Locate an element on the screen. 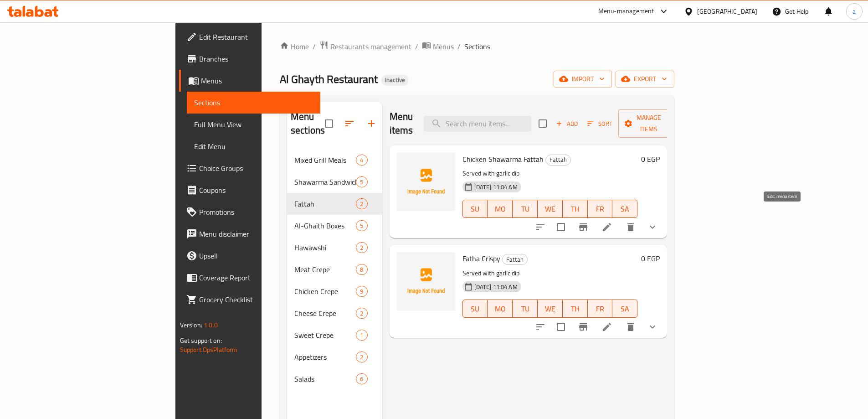 The width and height of the screenshot is (868, 419). span: import is located at coordinates (583, 79).